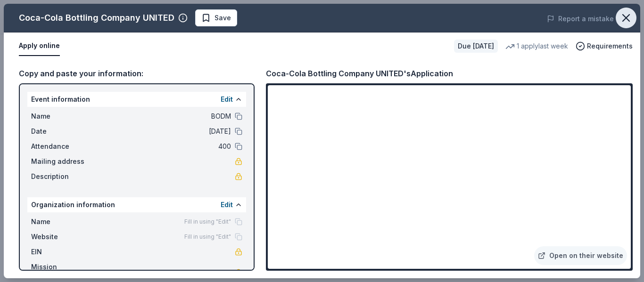  Describe the element at coordinates (604, 46) in the screenshot. I see `button: Requirements` at that location.